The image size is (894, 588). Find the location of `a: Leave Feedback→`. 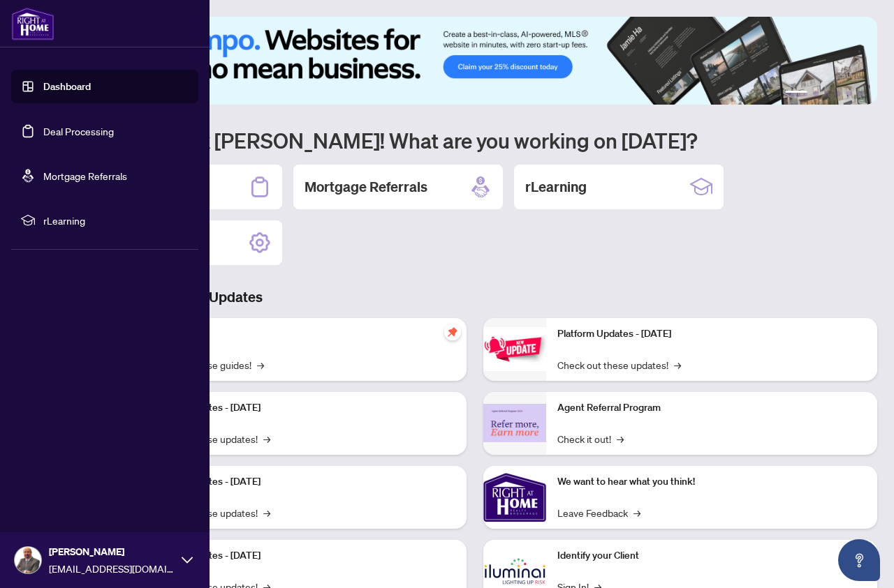

a: Leave Feedback→ is located at coordinates (598, 513).